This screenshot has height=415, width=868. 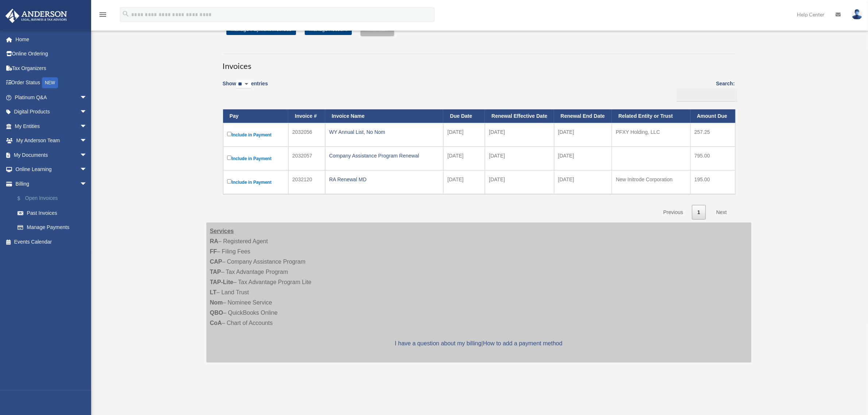 What do you see at coordinates (51, 126) in the screenshot?
I see `a: My Entitiesarrow_drop_down` at bounding box center [51, 126].